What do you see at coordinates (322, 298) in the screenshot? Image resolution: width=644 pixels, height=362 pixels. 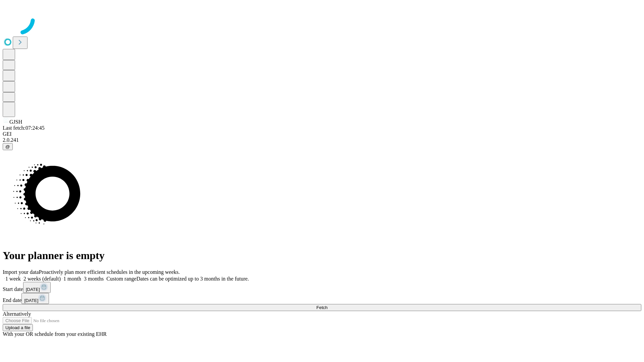 I see `div: End date` at bounding box center [322, 298].